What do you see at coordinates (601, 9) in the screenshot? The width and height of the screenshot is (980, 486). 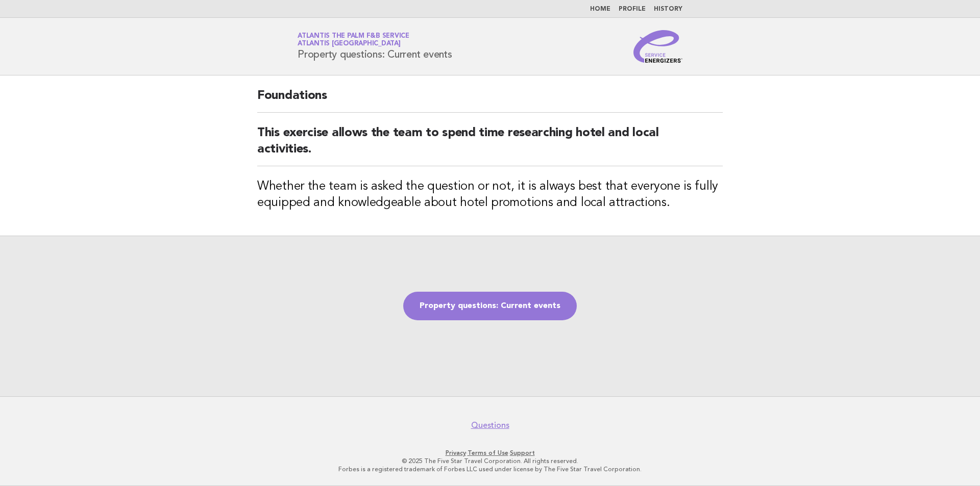 I see `a: Home` at bounding box center [601, 9].